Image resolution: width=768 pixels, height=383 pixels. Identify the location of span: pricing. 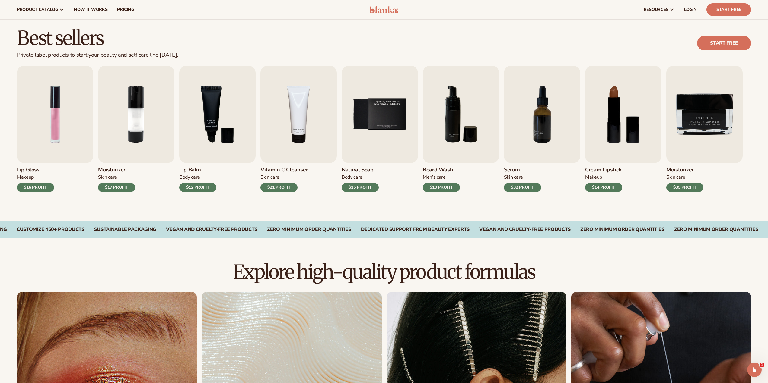
(125, 10).